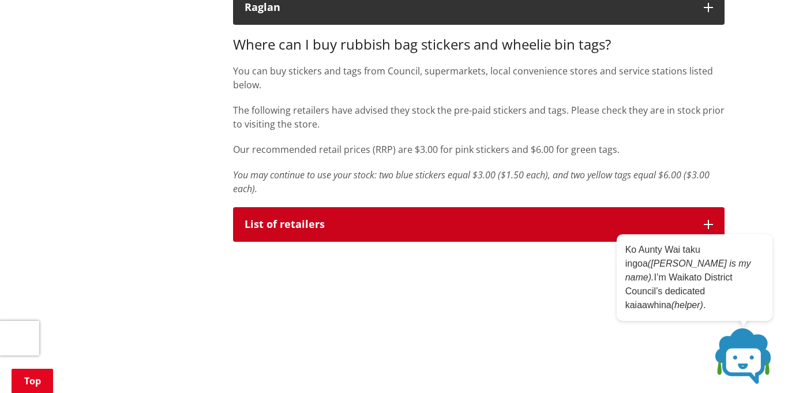 This screenshot has width=788, height=393. What do you see at coordinates (468, 7) in the screenshot?
I see `div: Raglan` at bounding box center [468, 7].